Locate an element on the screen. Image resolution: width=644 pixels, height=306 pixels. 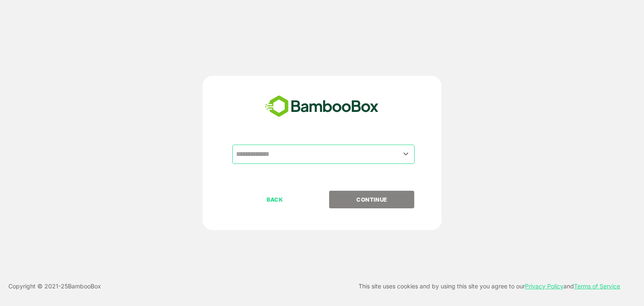
p: BACK is located at coordinates (275, 200).